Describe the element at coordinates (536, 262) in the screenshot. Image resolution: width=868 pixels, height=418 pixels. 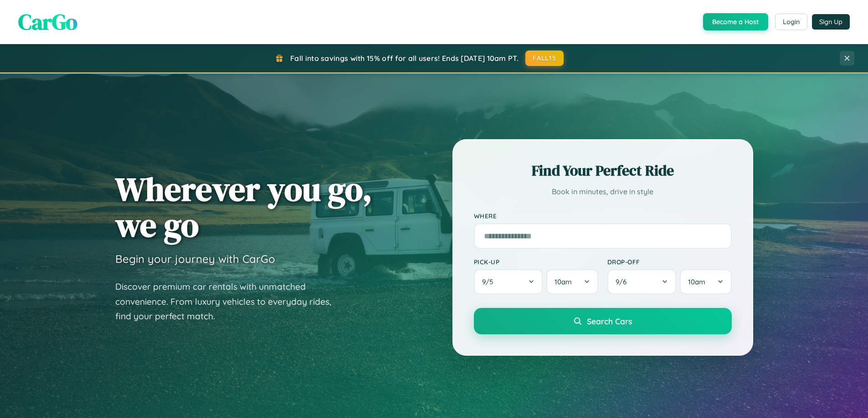
I see `label: Pick-up` at that location.